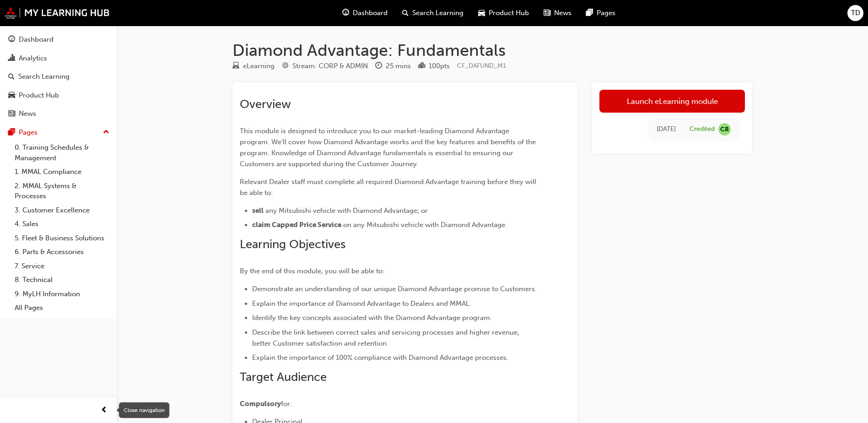  I want to click on span: podium-icon, so click(421, 66).